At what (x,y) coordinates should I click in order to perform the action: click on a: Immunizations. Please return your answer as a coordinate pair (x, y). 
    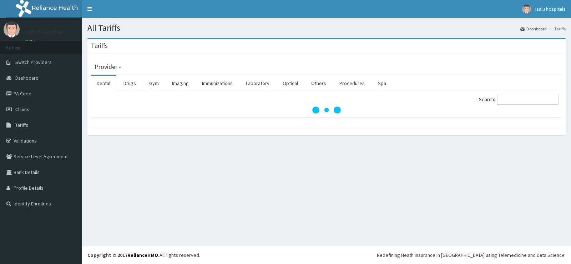
    Looking at the image, I should click on (217, 83).